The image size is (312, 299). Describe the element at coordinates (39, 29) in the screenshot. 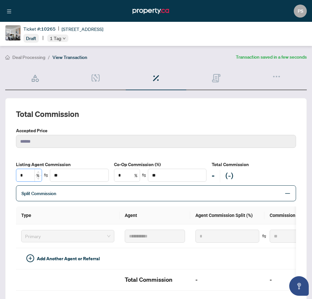

I see `div: Ticket #:` at that location.